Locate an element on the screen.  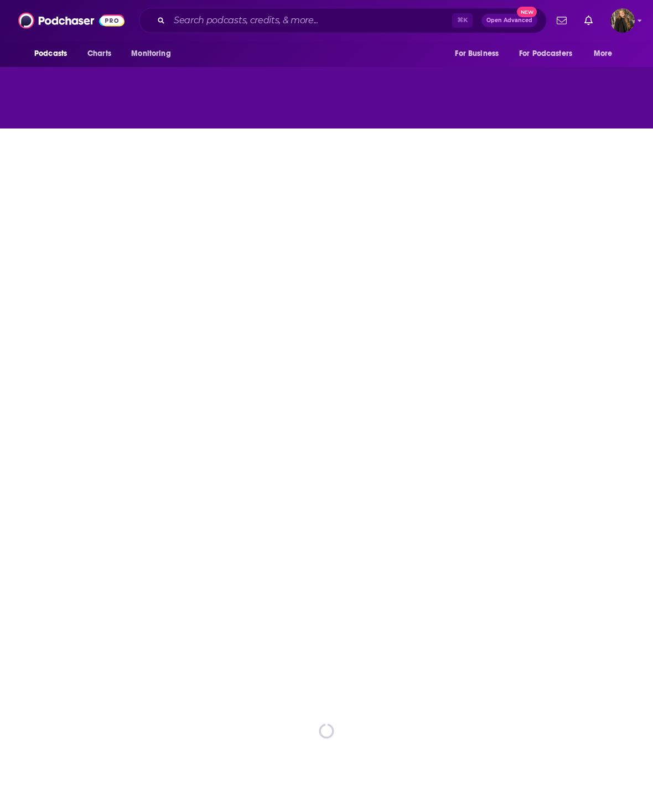
span: Charts is located at coordinates (99, 53).